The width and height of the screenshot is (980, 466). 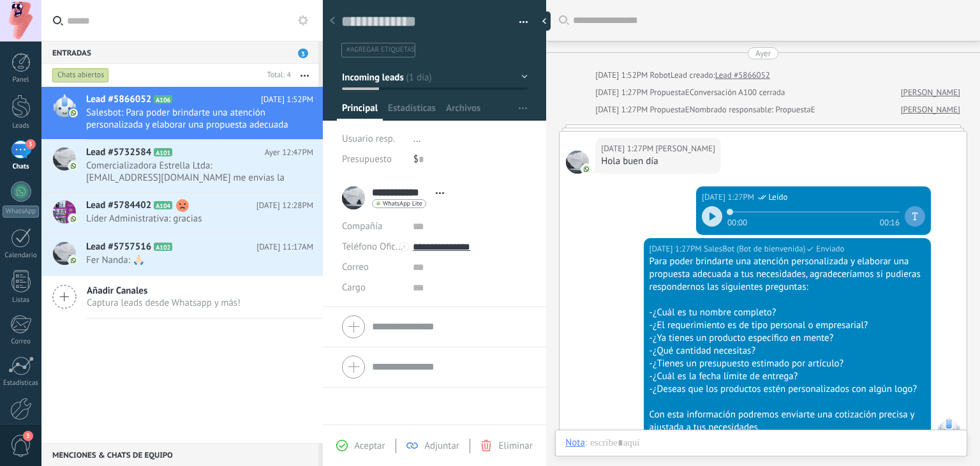 I want to click on span: 00:16, so click(x=889, y=222).